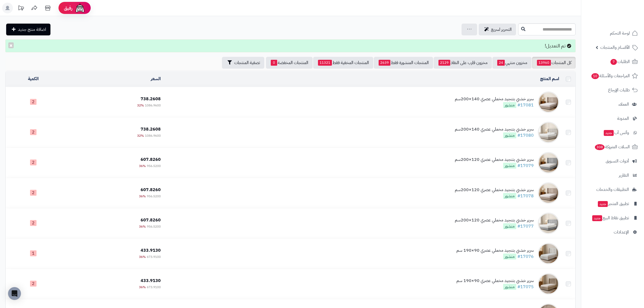  I want to click on a: الإعدادات, so click(613, 232).